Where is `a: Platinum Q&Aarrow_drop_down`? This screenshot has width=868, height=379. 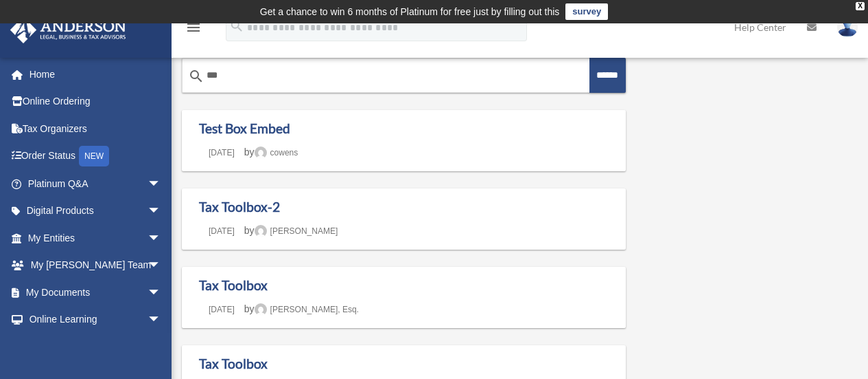 a: Platinum Q&Aarrow_drop_down is located at coordinates (95, 183).